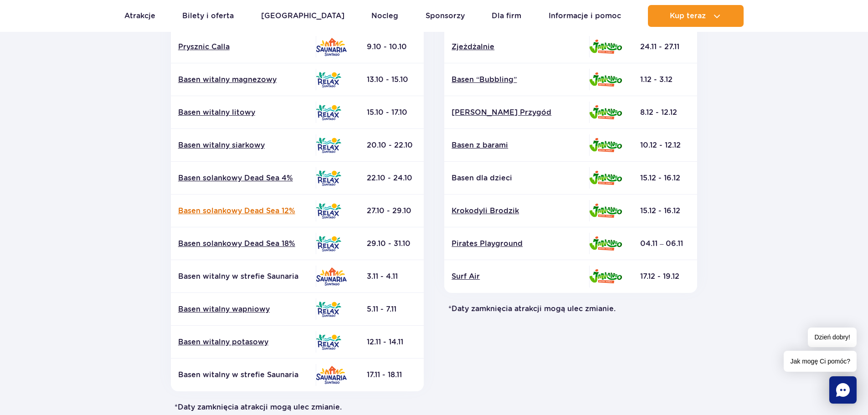 This screenshot has width=868, height=415. What do you see at coordinates (384, 16) in the screenshot?
I see `a: Nocleg` at bounding box center [384, 16].